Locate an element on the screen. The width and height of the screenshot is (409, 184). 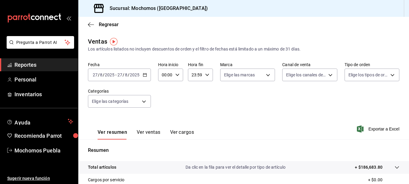
label: Hora inicio is located at coordinates (171, 65).